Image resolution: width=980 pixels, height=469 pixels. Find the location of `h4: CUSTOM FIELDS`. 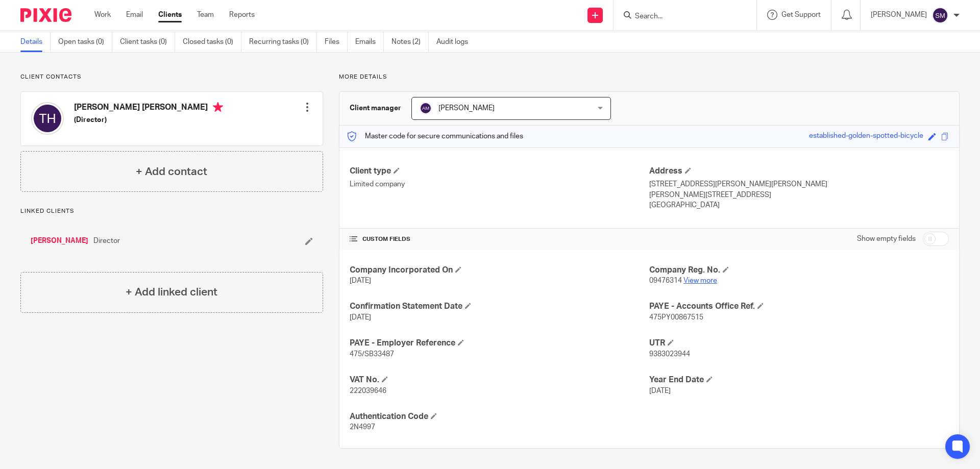

h4: CUSTOM FIELDS is located at coordinates (499, 240).